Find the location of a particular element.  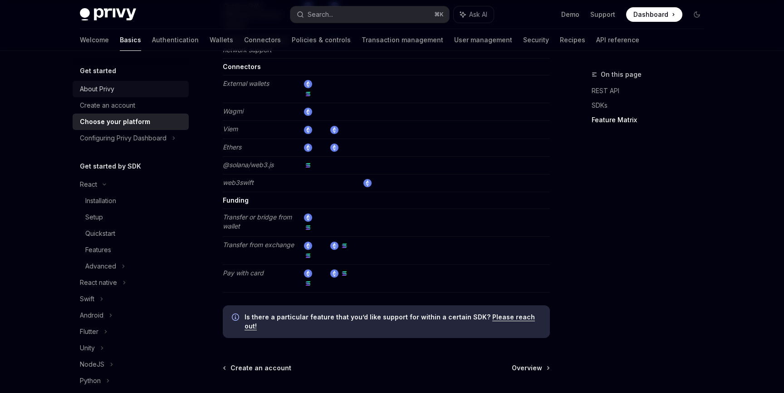

a: About Privy is located at coordinates (131, 89).